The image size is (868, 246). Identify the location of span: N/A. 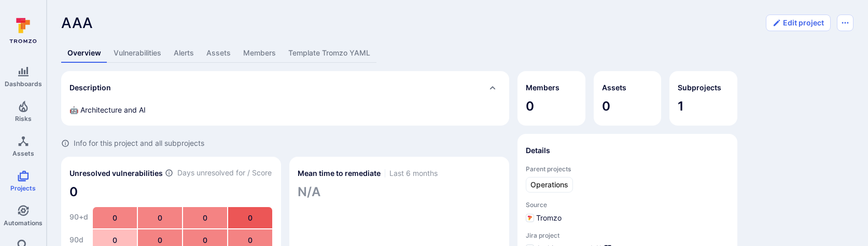
(399, 192).